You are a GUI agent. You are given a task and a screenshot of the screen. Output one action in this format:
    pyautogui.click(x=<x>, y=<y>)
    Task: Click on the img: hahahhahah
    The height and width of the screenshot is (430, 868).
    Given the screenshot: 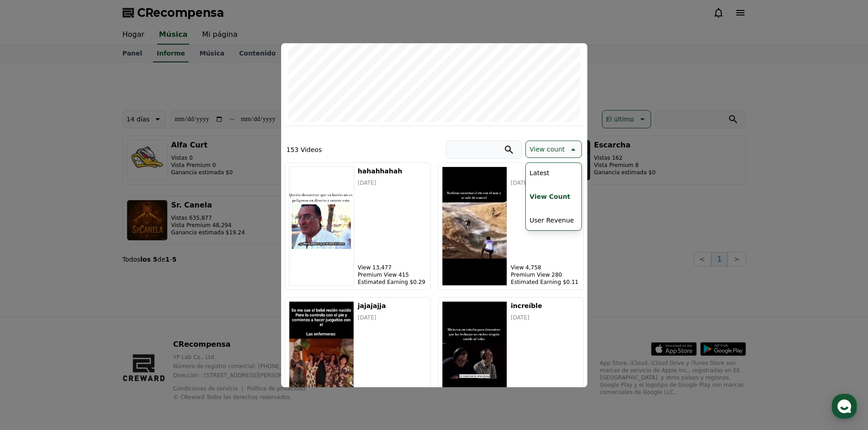 What is the action you would take?
    pyautogui.click(x=321, y=227)
    